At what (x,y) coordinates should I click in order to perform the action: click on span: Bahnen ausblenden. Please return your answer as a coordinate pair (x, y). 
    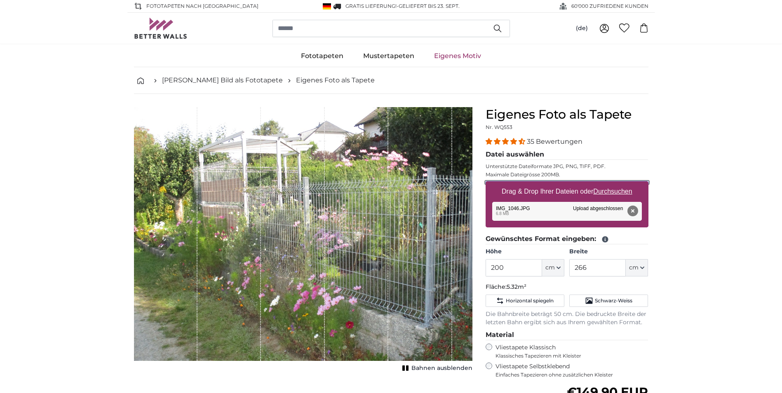
    Looking at the image, I should click on (442, 368).